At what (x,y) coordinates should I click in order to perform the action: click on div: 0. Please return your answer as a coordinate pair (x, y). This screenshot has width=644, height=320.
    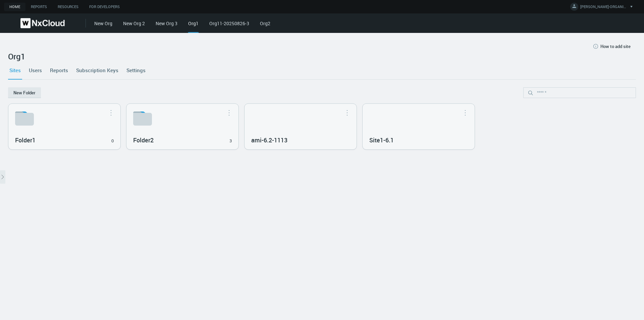
    Looking at the image, I should click on (112, 141).